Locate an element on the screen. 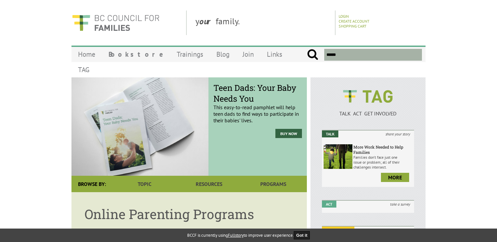  a: Buy Now is located at coordinates (289, 133).